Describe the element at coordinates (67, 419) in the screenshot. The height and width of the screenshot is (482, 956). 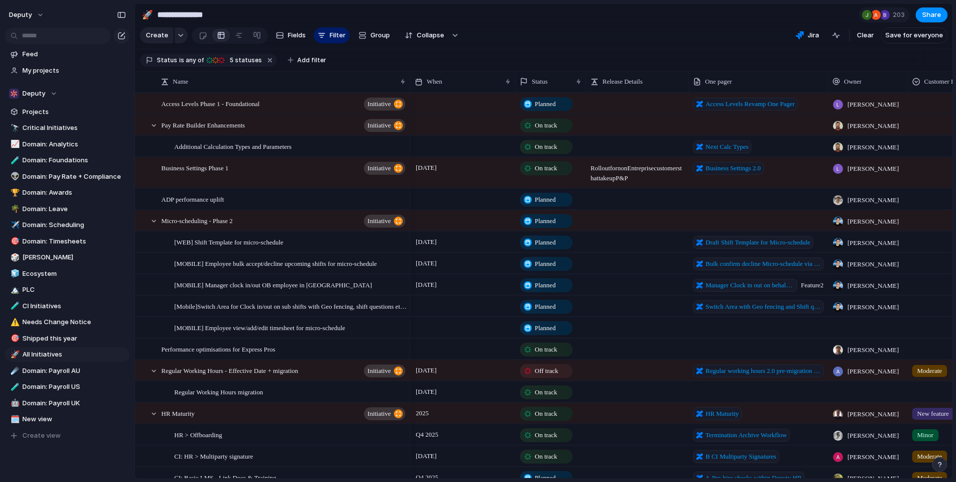
I see `a: 🗓️New view` at that location.